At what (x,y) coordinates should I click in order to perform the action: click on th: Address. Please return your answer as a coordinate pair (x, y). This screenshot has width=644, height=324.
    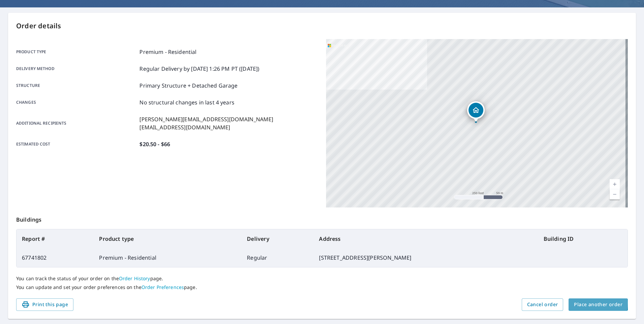
    Looking at the image, I should click on (426, 239).